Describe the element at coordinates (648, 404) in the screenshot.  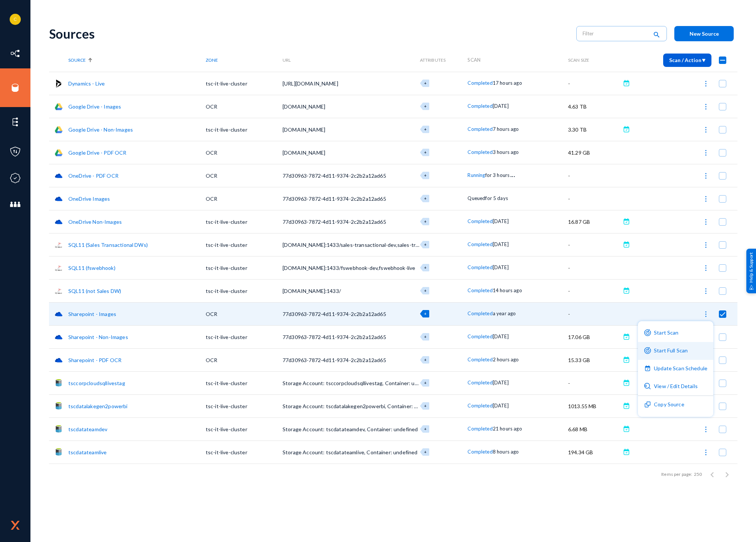
I see `img: icon-duplicate.svg` at that location.